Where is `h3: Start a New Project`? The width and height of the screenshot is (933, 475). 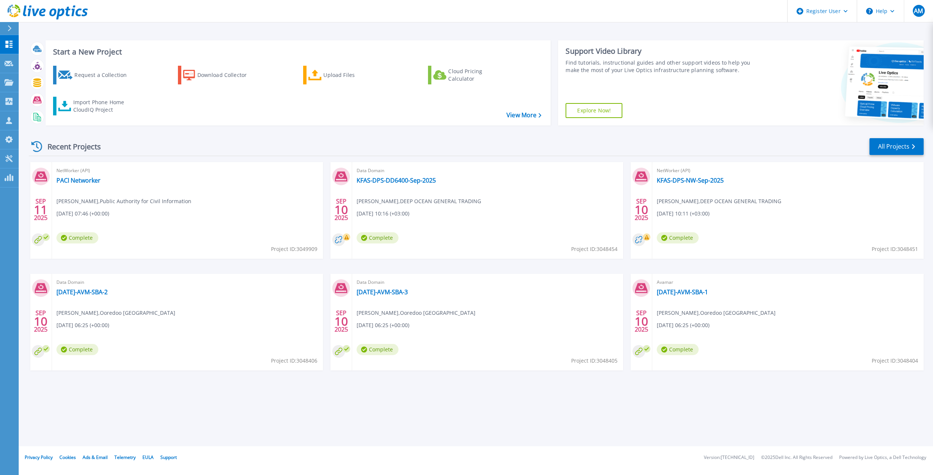
h3: Start a New Project is located at coordinates (297, 52).